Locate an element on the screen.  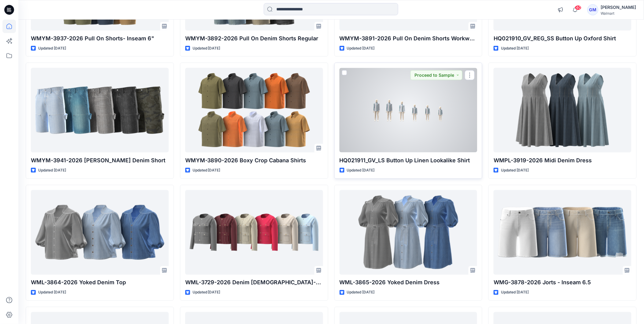
div: GM is located at coordinates (593, 10).